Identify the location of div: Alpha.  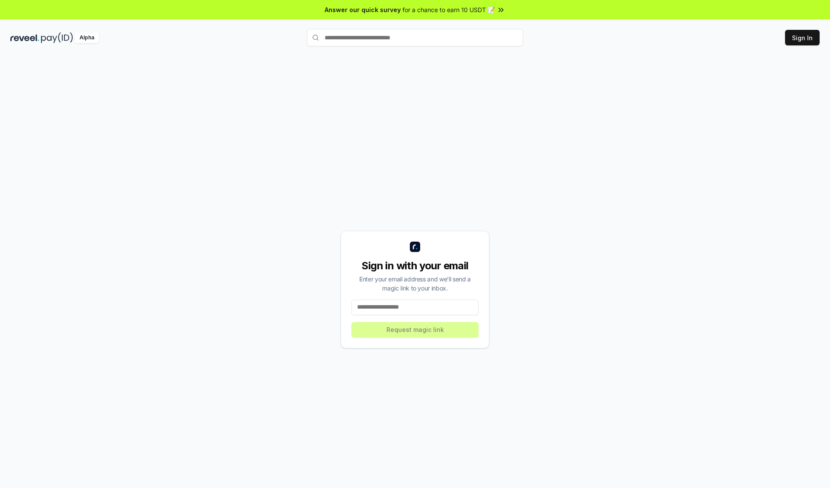
(87, 38).